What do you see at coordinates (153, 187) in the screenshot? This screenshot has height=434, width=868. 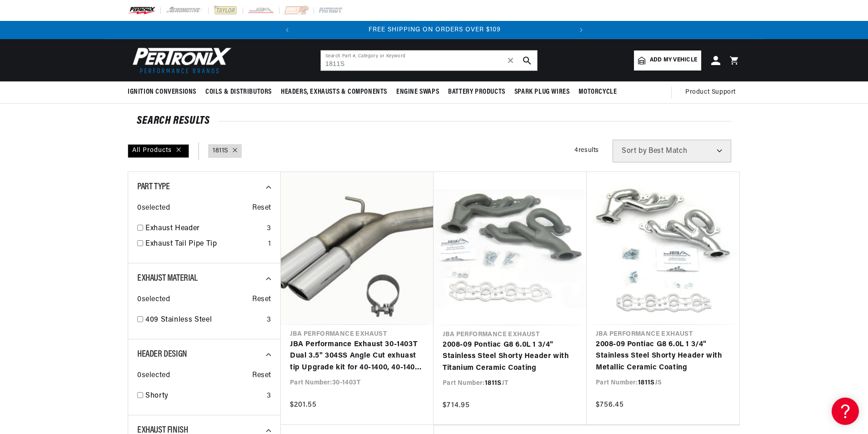 I see `span: Part Type` at bounding box center [153, 187].